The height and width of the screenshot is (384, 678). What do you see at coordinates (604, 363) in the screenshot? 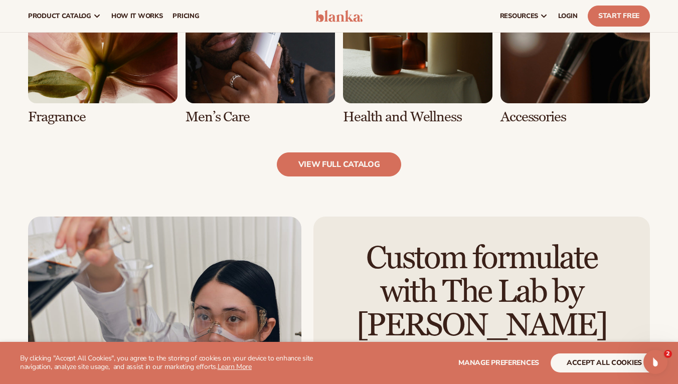
I see `button: accept all cookies` at bounding box center [604, 363].